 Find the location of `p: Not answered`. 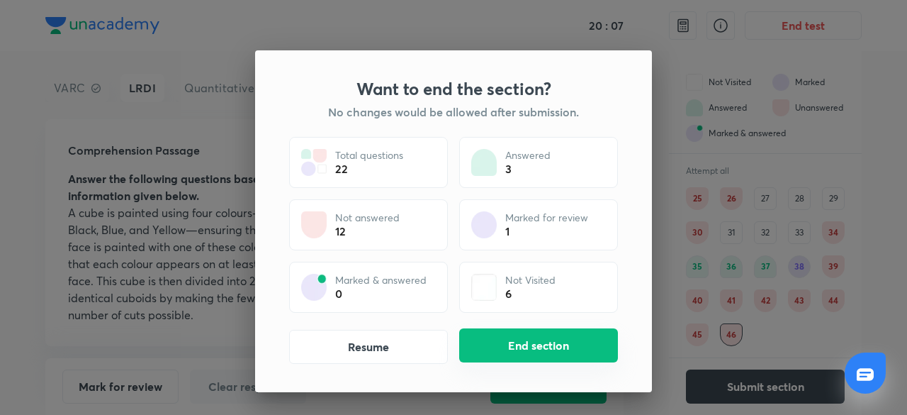

p: Not answered is located at coordinates (367, 218).